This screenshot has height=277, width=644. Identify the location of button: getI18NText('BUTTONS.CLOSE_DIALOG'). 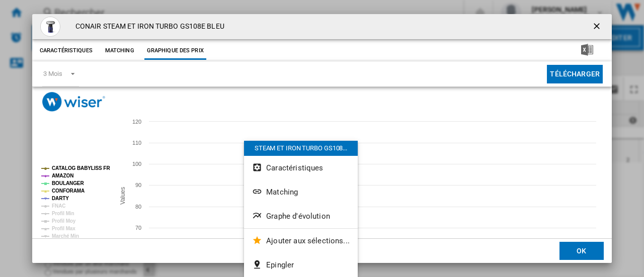
(597, 26).